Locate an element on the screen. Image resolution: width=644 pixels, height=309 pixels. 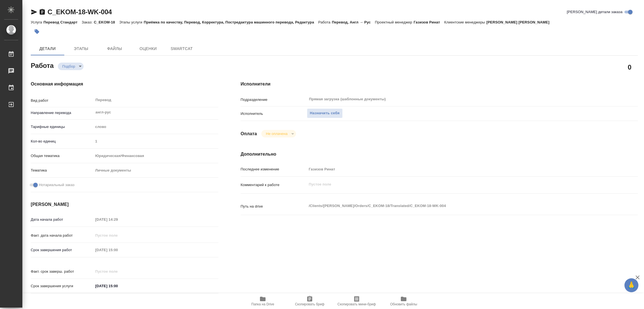
h4: Исполнители is located at coordinates (439, 84).